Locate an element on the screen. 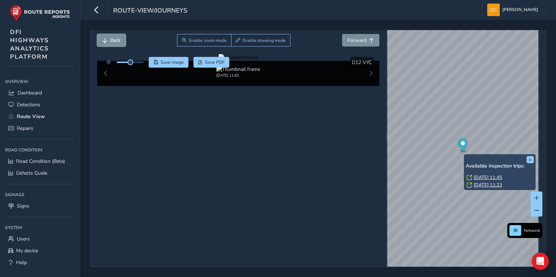 This screenshot has width=556, height=277. span: Save PDF is located at coordinates (215, 62).